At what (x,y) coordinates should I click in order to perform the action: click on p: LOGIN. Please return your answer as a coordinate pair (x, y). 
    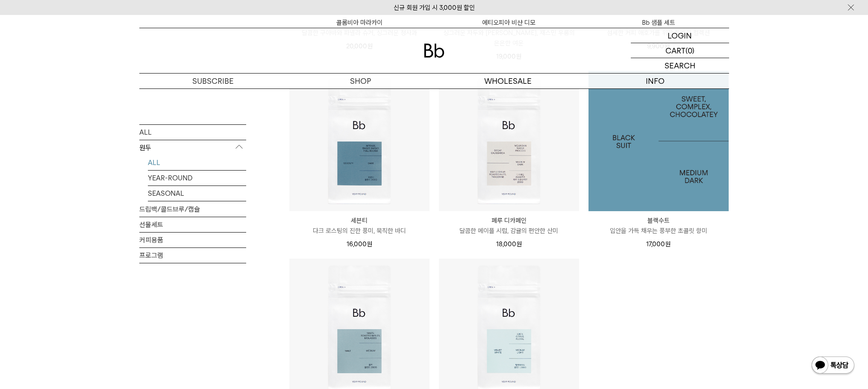
    Looking at the image, I should click on (680, 35).